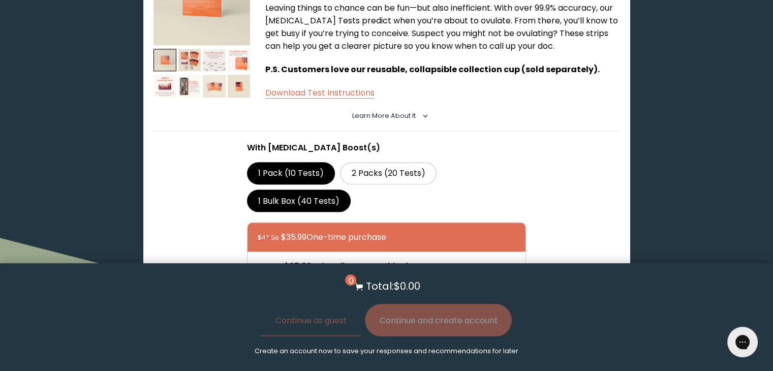 Image resolution: width=773 pixels, height=371 pixels. Describe the element at coordinates (442, 27) in the screenshot. I see `p: Leaving things to chance can be fun—but also inefficient. With over 99.9% accuracy, our [MEDICAL_...` at that location.